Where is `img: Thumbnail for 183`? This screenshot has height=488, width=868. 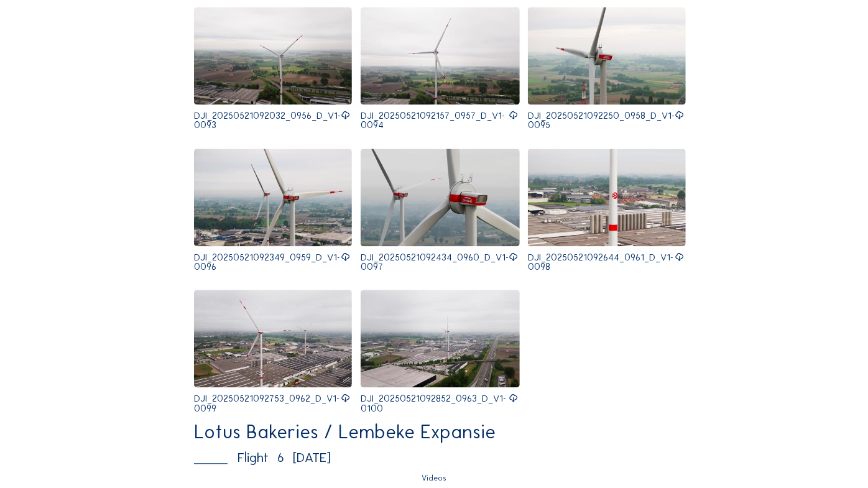
img: Thumbnail for 183 is located at coordinates (440, 338).